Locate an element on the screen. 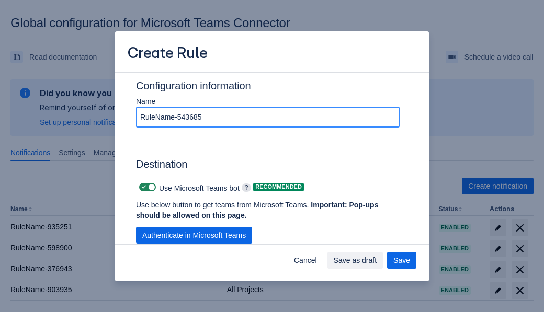 Image resolution: width=544 pixels, height=312 pixels. button: Cancel is located at coordinates (306, 261).